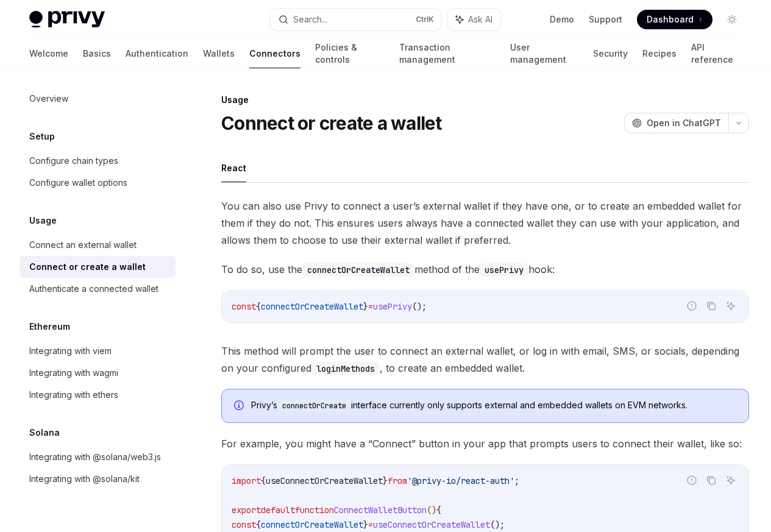 This screenshot has height=532, width=771. What do you see at coordinates (94, 289) in the screenshot?
I see `div: Authenticate a connected wallet` at bounding box center [94, 289].